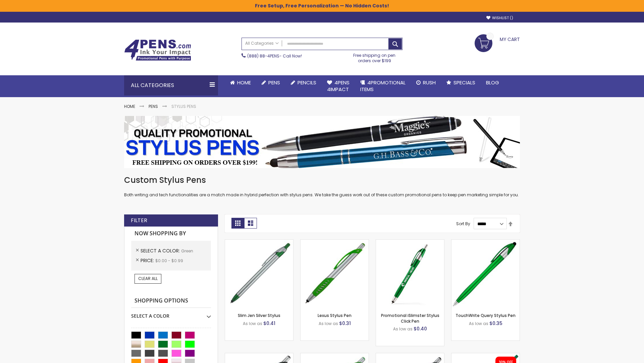 Image resolution: width=644 pixels, height=363 pixels. I want to click on a: Lexus Stylus Pen-Green, so click(334, 242).